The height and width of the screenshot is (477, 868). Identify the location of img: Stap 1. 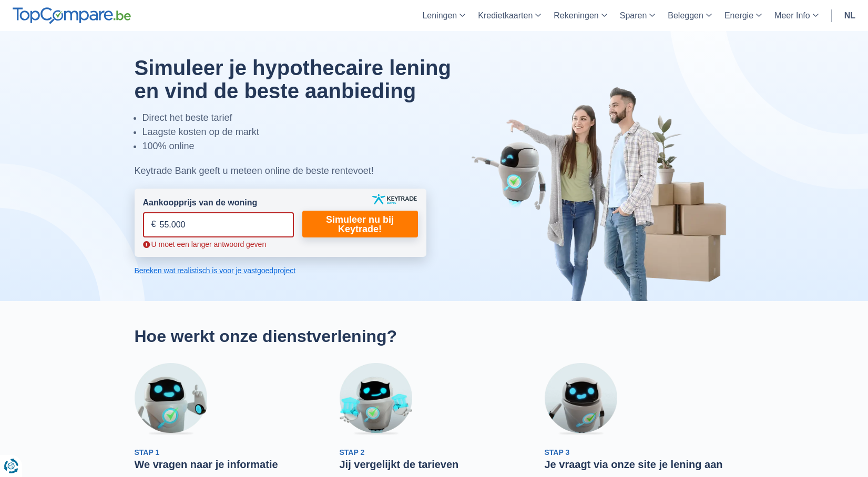
(171, 400).